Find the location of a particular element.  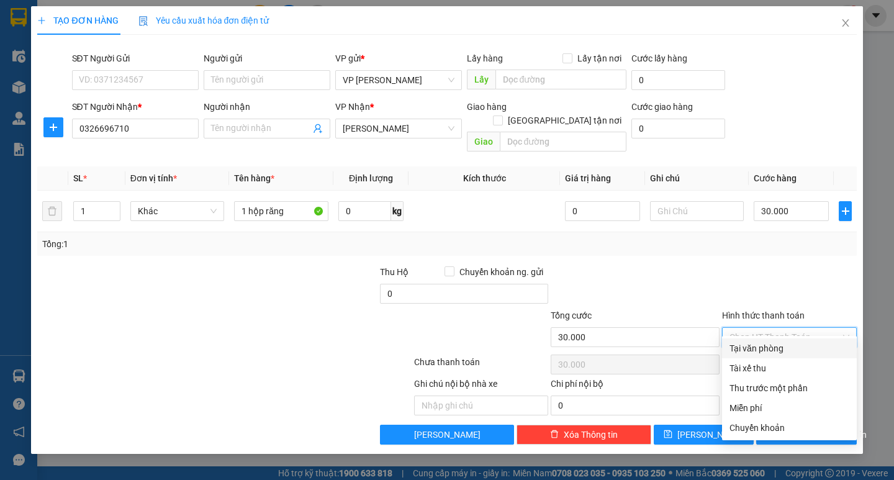

div: Tại văn phòng is located at coordinates (789, 348).